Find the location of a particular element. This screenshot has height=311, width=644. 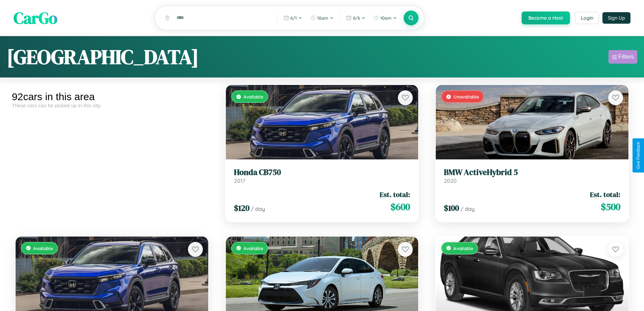

span: $ 120 is located at coordinates (241, 207).